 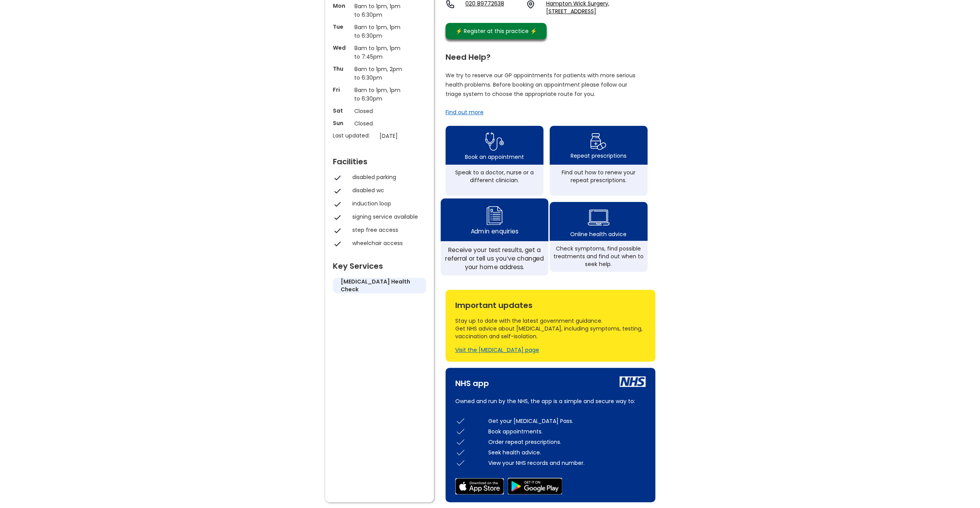 I want to click on p: Tue, so click(x=342, y=27).